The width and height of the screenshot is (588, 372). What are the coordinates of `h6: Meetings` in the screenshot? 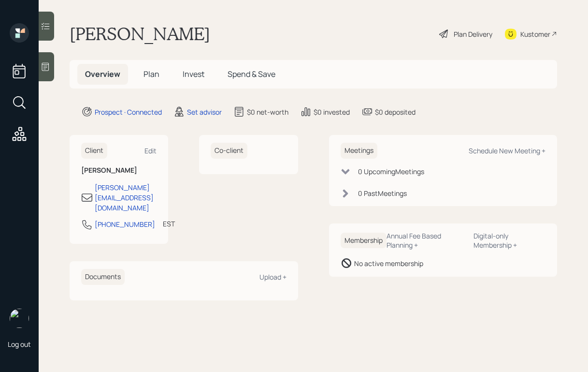 It's located at (359, 151).